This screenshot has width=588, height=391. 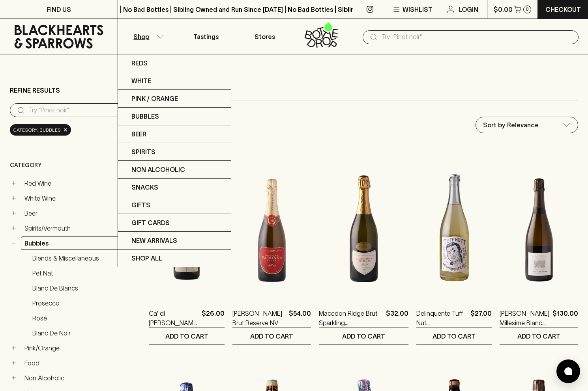 What do you see at coordinates (175, 99) in the screenshot?
I see `a: Pink / Orange` at bounding box center [175, 99].